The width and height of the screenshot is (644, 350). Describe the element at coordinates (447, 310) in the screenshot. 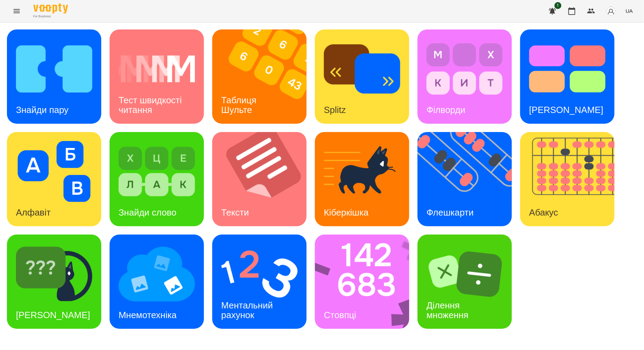

I see `h3: Ділення множення` at that location.